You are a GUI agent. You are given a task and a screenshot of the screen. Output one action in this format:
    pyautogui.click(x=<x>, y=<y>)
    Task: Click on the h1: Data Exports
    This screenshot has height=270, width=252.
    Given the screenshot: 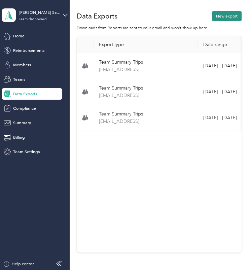 What is the action you would take?
    pyautogui.click(x=97, y=16)
    